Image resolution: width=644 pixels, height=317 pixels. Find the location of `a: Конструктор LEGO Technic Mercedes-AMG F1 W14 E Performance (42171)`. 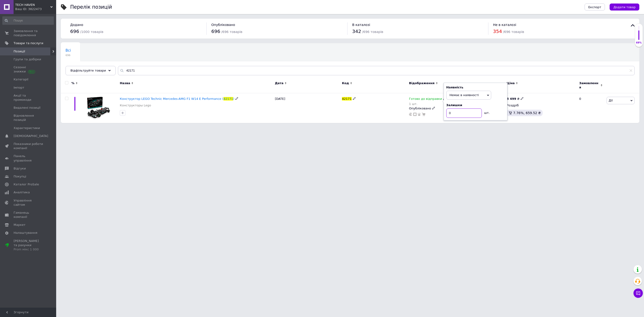

a: Конструктор LEGO Technic Mercedes-AMG F1 W14 E Performance (42171) is located at coordinates (177, 98).